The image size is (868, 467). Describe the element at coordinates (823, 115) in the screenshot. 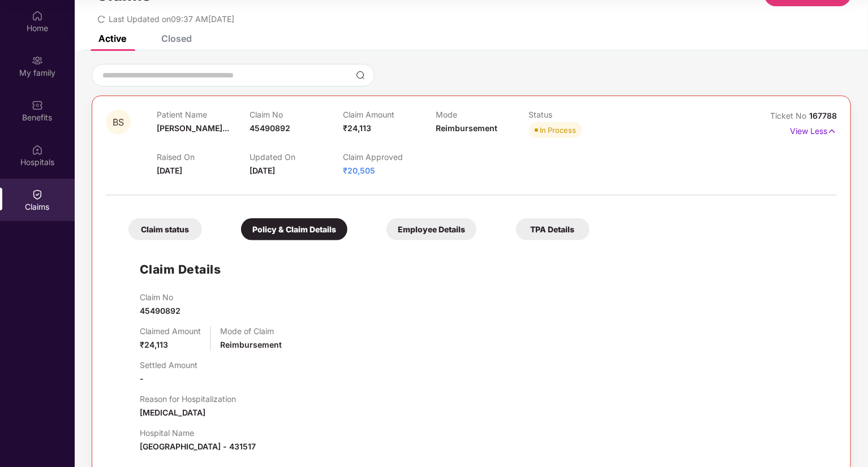

I see `span: 167788` at that location.